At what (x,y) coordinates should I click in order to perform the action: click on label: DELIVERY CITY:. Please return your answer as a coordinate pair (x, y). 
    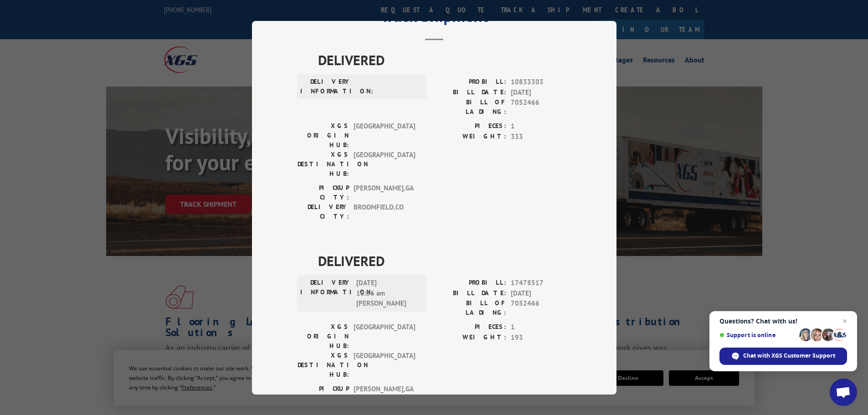
    Looking at the image, I should click on (323, 212).